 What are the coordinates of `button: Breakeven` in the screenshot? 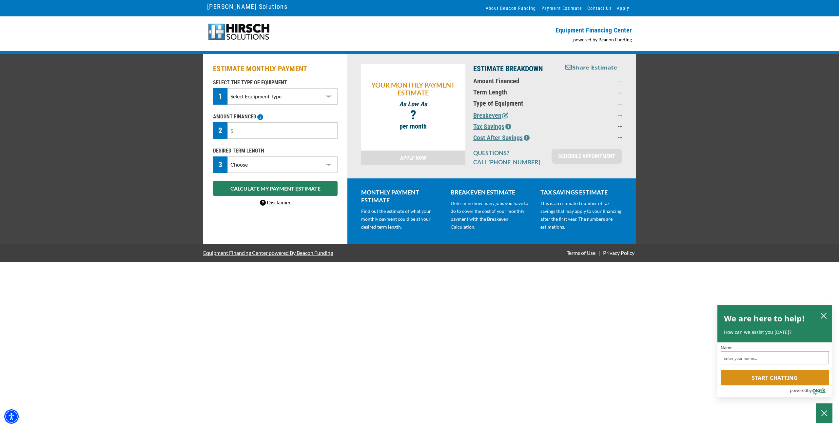 It's located at (491, 115).